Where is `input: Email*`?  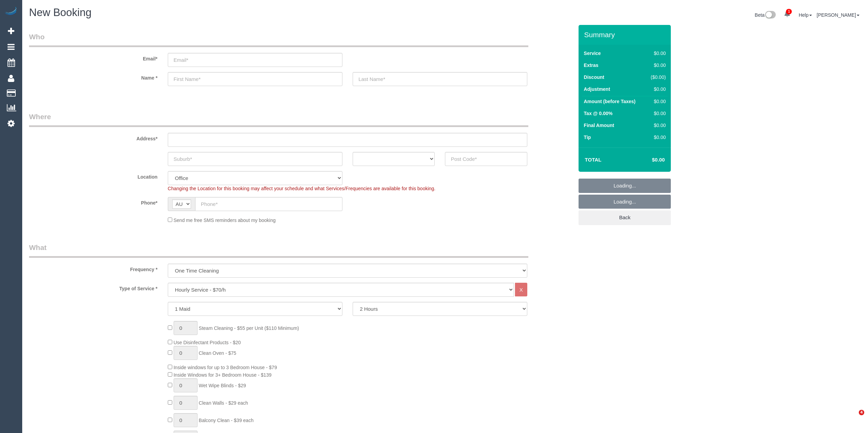 input: Email* is located at coordinates (255, 60).